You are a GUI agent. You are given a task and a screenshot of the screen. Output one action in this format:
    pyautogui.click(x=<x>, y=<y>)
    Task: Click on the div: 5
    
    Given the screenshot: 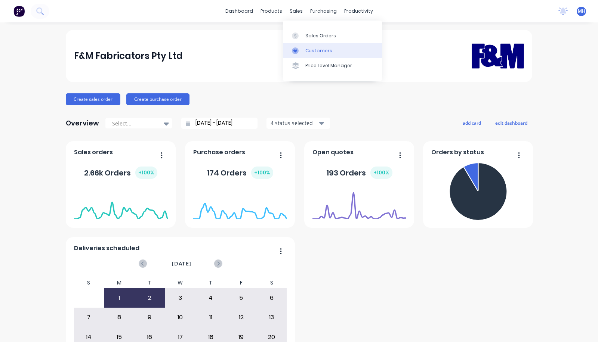 What is the action you would take?
    pyautogui.click(x=241, y=298)
    